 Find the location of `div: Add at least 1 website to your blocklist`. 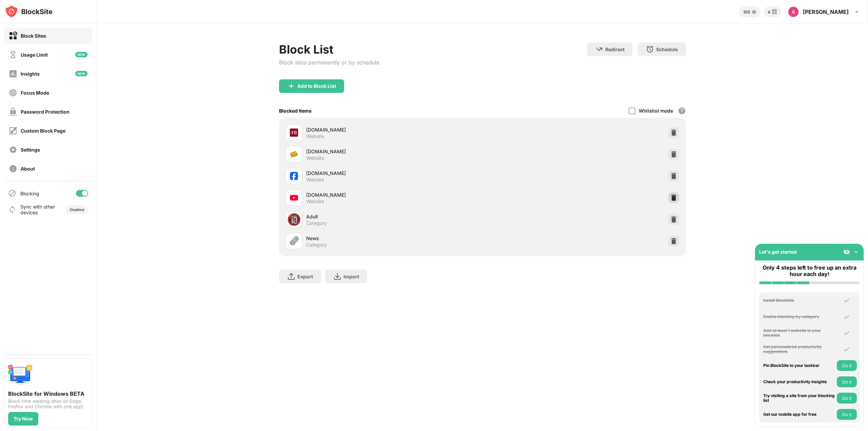

div: Add at least 1 website to your blocklist is located at coordinates (799, 333).